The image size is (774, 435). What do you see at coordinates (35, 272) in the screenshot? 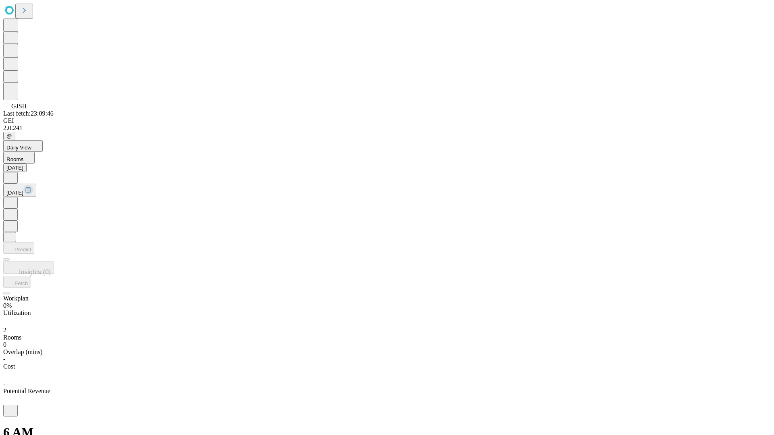
I see `span: Insights (0)` at bounding box center [35, 272].